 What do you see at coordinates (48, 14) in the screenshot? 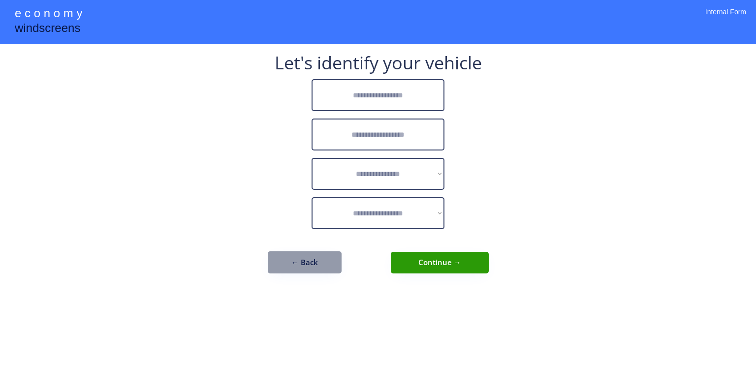
I see `div: e c o n o m y` at bounding box center [48, 14].